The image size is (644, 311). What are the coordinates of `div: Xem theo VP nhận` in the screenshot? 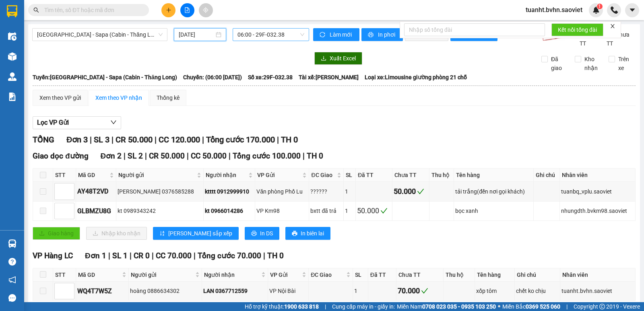 It's located at (119, 98).